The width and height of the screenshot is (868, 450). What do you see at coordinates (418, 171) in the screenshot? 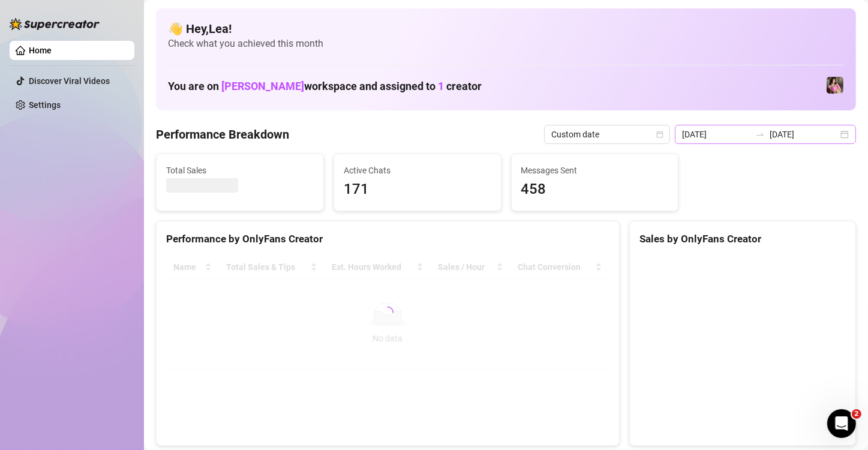
I see `span: Active Chats` at bounding box center [418, 171].